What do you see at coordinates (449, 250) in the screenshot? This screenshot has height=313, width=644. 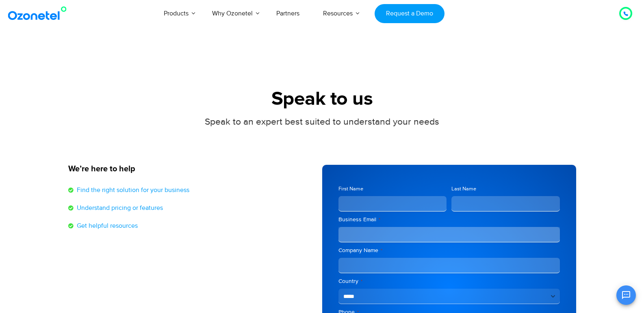 I see `label: Company Name` at bounding box center [449, 250].